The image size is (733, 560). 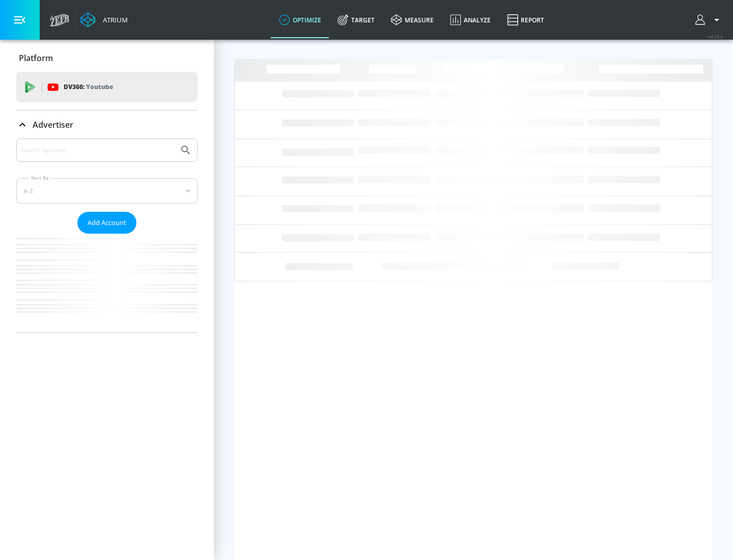 I want to click on a: optimize, so click(x=300, y=20).